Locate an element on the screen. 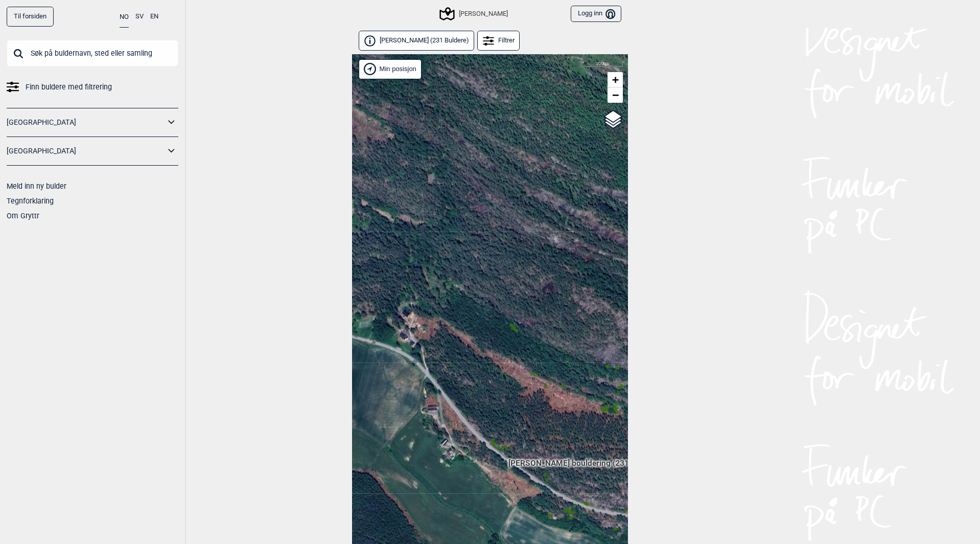 The width and height of the screenshot is (980, 544). a: Om Gryttr is located at coordinates (23, 216).